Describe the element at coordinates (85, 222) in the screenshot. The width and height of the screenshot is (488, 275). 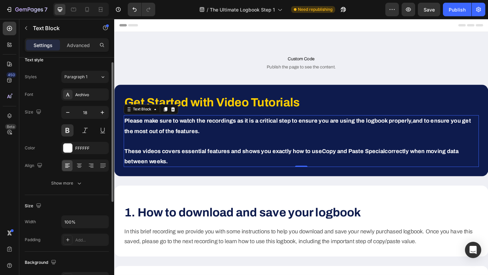
I see `input: Auto` at that location.